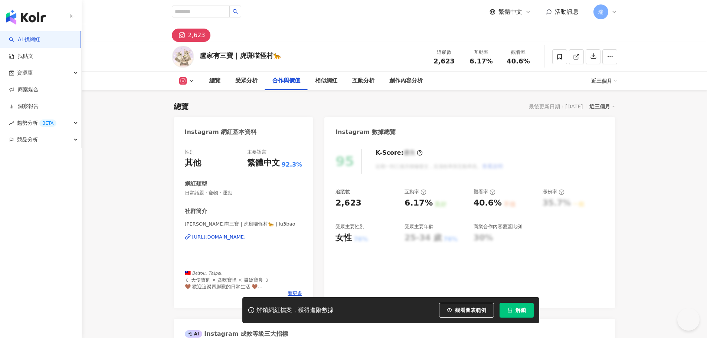 The height and width of the screenshot is (338, 707). Describe the element at coordinates (471, 310) in the screenshot. I see `span: 觀看圖表範例` at that location.